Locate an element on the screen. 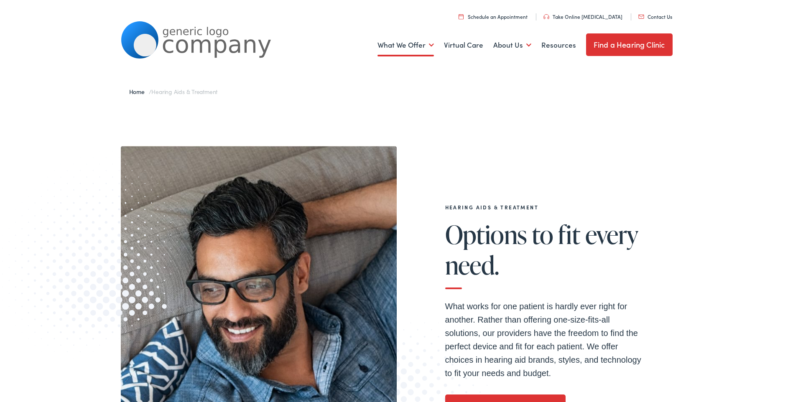  a: Home is located at coordinates (139, 92).